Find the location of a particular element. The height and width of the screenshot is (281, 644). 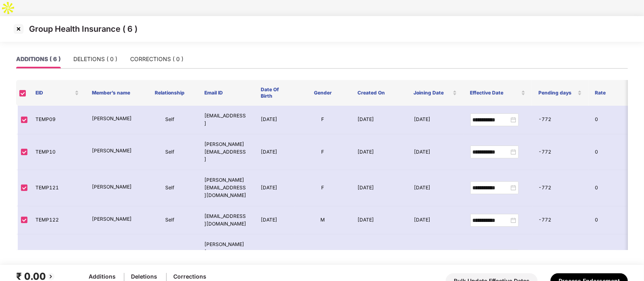

div: ADDITIONS ( 6 ) is located at coordinates (38, 59).